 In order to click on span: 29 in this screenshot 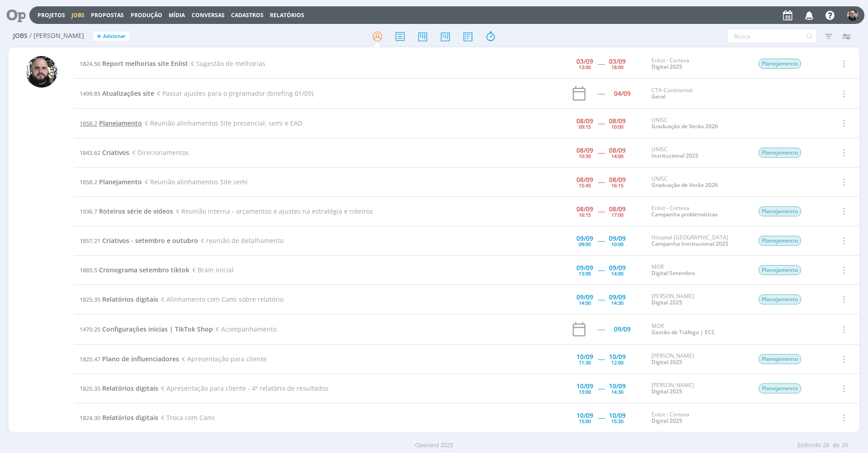, I will do `click(826, 446)`.